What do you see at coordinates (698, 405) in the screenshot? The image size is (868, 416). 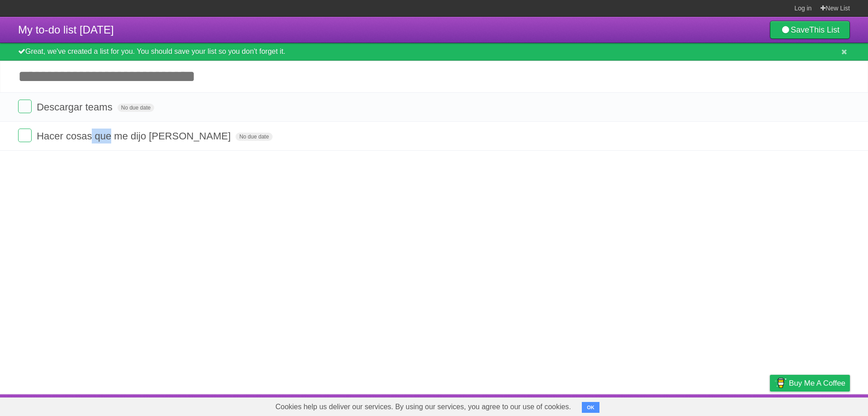 I see `a: Developers` at bounding box center [698, 405].